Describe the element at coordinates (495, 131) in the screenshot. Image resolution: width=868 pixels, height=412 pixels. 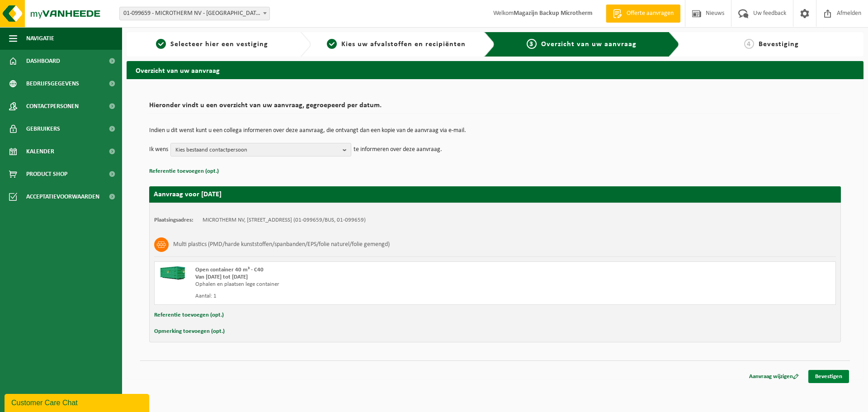
I see `p: Indien u dit wenst kunt u een collega informeren over deze aanvraag, die ontvangt dan een kopie v...` at that location.